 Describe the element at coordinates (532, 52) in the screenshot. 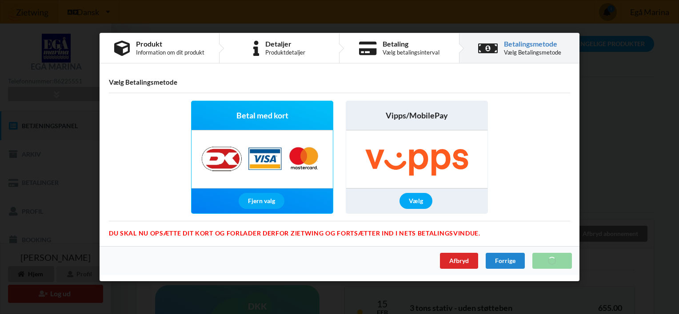

I see `div: Vælg Betalingsmetode` at that location.